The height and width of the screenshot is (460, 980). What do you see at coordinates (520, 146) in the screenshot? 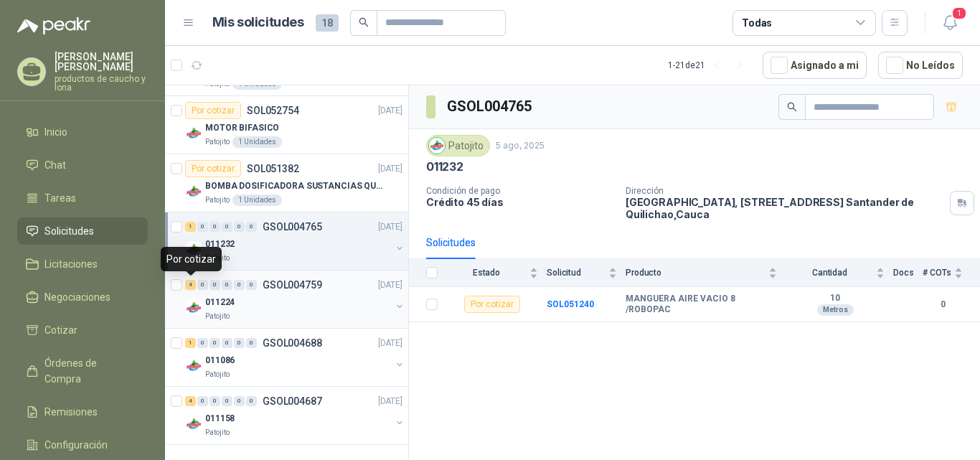
I see `p: 5 ago, 2025` at bounding box center [520, 146].